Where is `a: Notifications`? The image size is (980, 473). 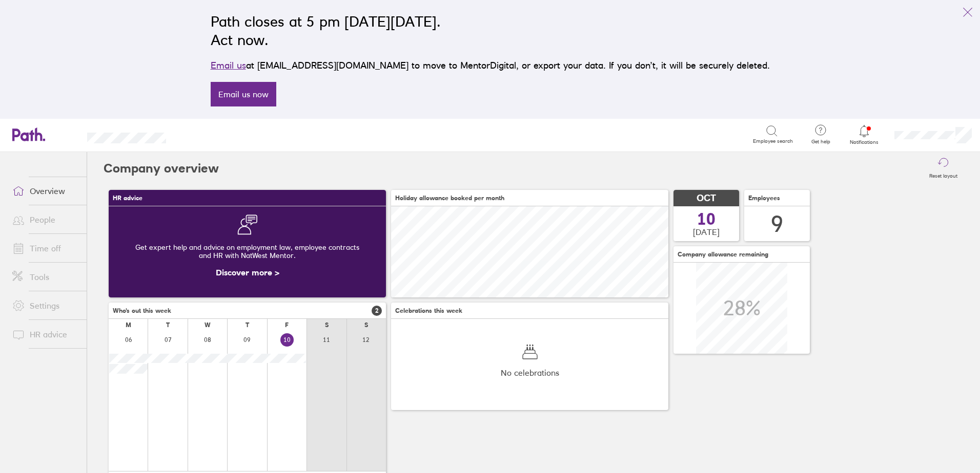
a: Notifications is located at coordinates (864, 135).